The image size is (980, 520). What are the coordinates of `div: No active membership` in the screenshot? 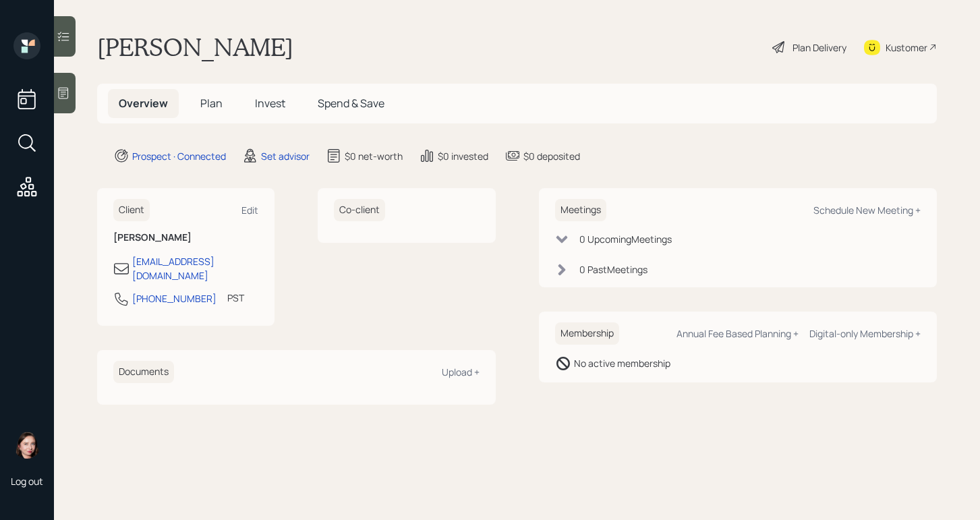 It's located at (622, 363).